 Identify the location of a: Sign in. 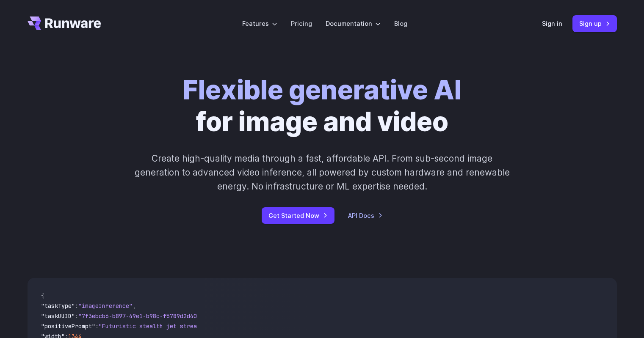
(552, 23).